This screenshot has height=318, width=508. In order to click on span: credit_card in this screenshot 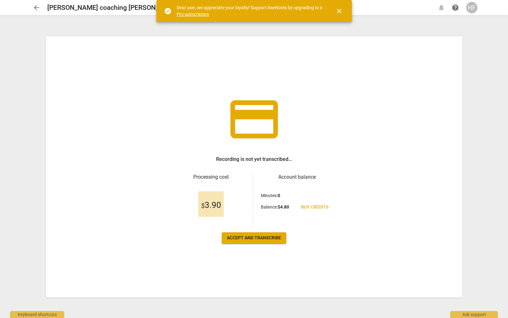, I will do `click(254, 119)`.